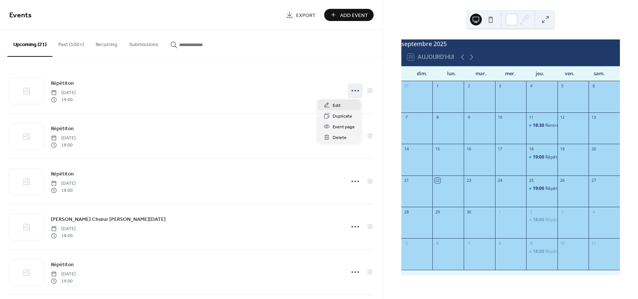 The image size is (638, 299). Describe the element at coordinates (354, 15) in the screenshot. I see `span: Add Event` at that location.